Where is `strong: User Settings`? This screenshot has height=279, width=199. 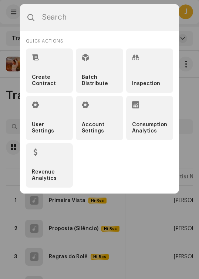 strong: User Settings is located at coordinates (49, 128).